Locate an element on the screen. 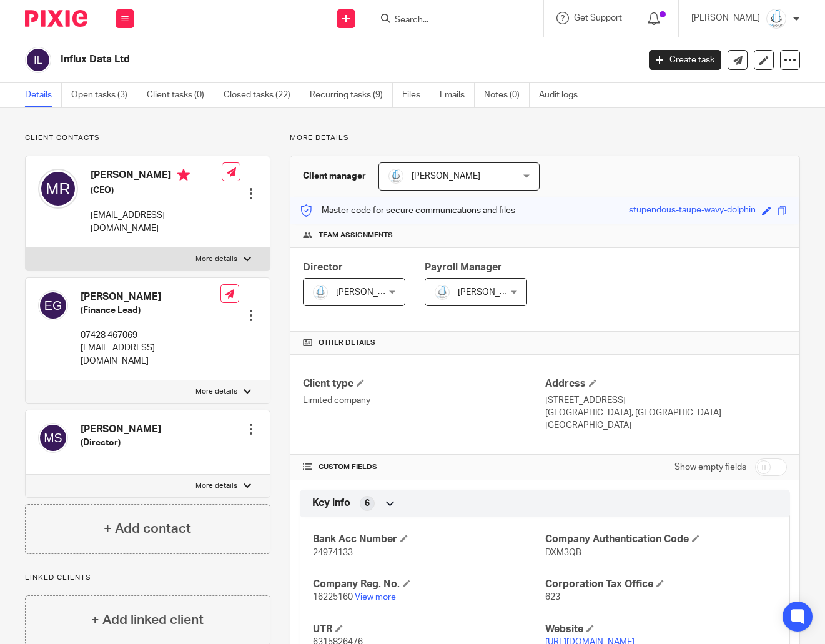  h5: (Director) is located at coordinates (120, 443).